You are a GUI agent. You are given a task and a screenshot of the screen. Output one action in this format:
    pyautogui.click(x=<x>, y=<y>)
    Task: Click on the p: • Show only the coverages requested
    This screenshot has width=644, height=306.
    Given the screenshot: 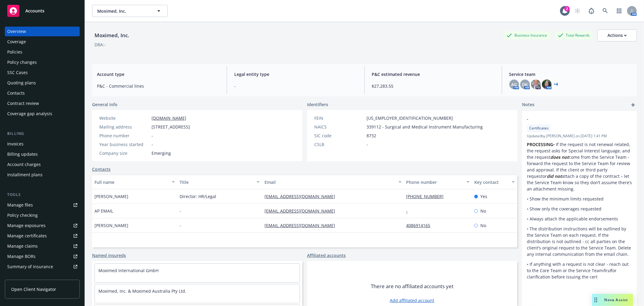 What is the action you would take?
    pyautogui.click(x=580, y=209)
    